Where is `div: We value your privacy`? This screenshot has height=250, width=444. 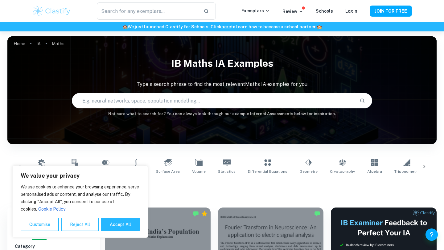 div: We value your privacy is located at coordinates (80, 202).